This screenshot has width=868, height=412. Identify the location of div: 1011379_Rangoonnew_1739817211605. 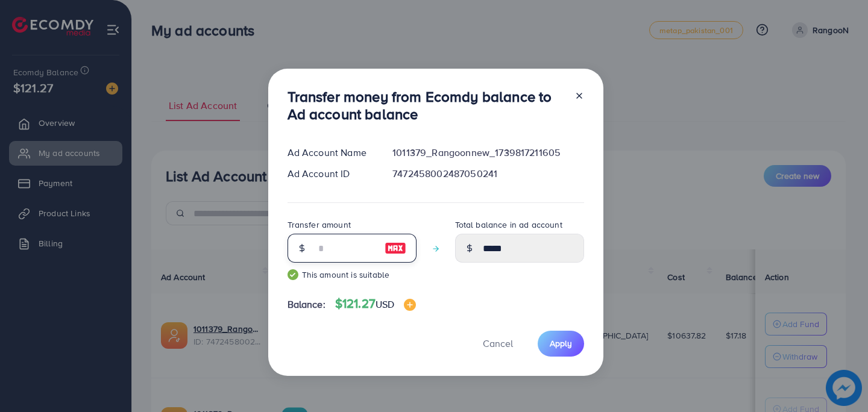
(487, 153).